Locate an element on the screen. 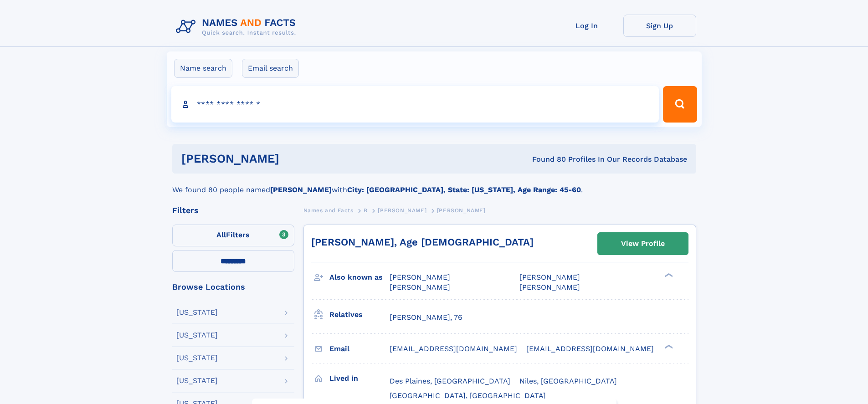 The height and width of the screenshot is (404, 868). div: We found 80 people named with . is located at coordinates (434, 185).